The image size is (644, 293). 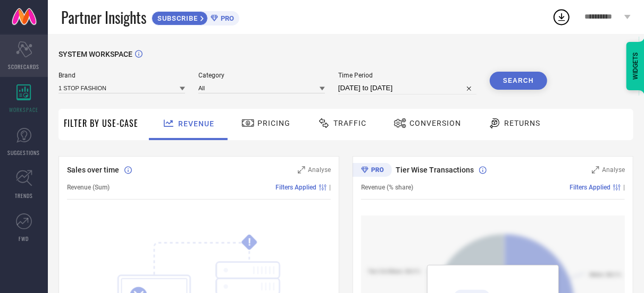 What do you see at coordinates (196, 124) in the screenshot?
I see `span: Revenue` at bounding box center [196, 124].